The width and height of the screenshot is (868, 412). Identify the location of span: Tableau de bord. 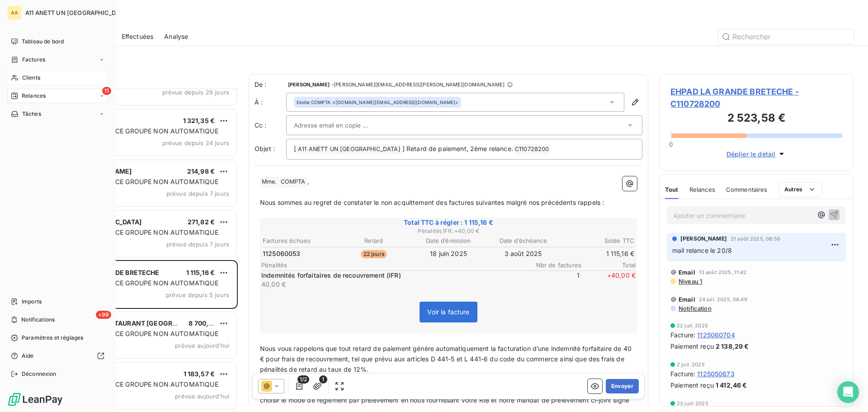
(42, 42).